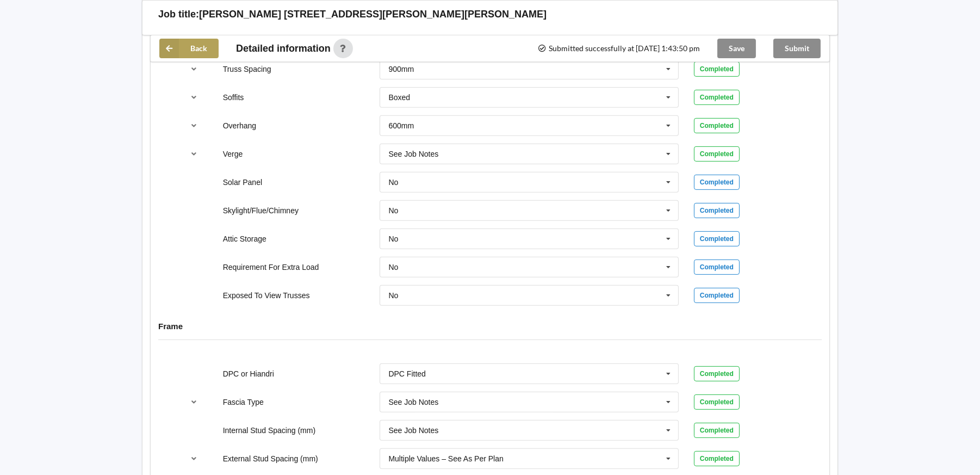 This screenshot has width=980, height=475. I want to click on label: Soffits, so click(233, 97).